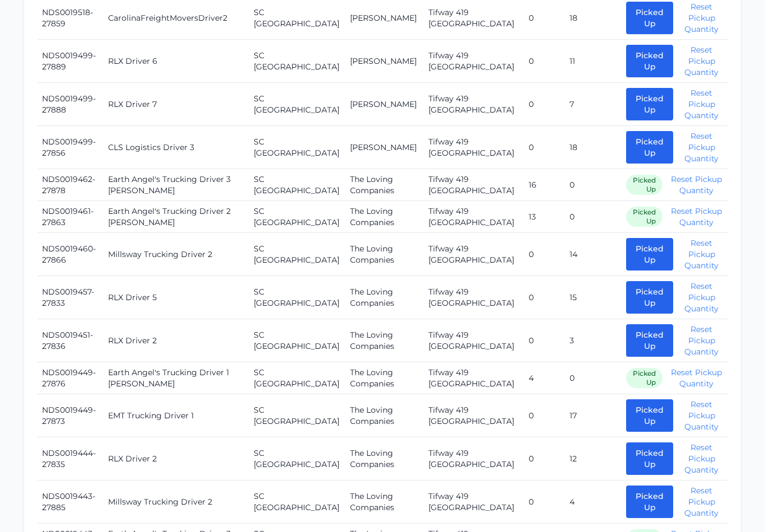  What do you see at coordinates (593, 147) in the screenshot?
I see `td: 18` at bounding box center [593, 147].